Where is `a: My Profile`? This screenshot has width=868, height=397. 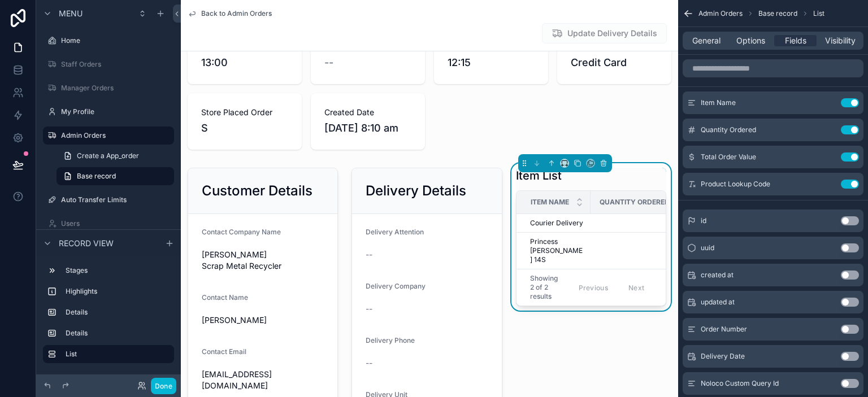
a: My Profile is located at coordinates (108, 112).